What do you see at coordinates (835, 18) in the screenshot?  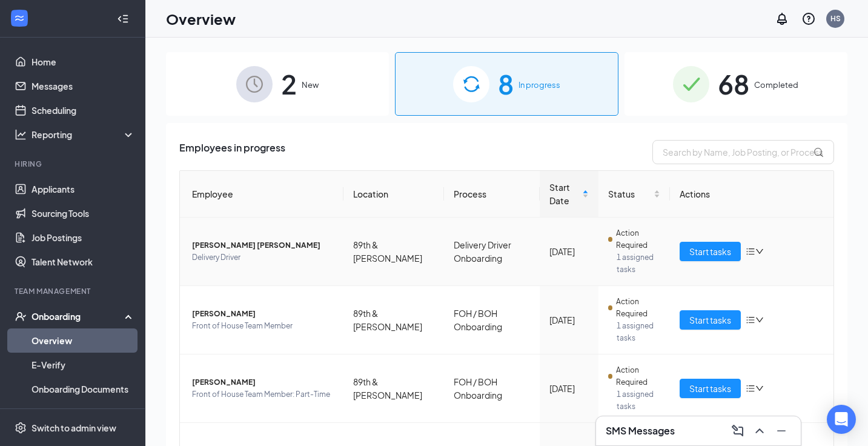 I see `div: HS` at bounding box center [835, 18].